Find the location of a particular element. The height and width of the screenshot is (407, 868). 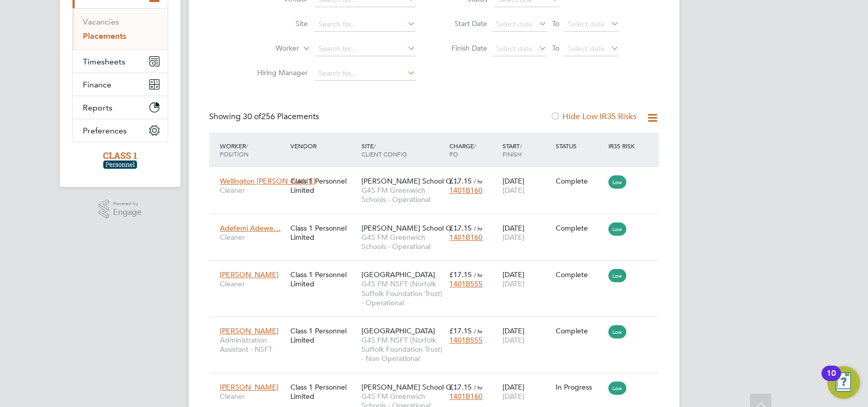

span: Powered by is located at coordinates (128, 204).